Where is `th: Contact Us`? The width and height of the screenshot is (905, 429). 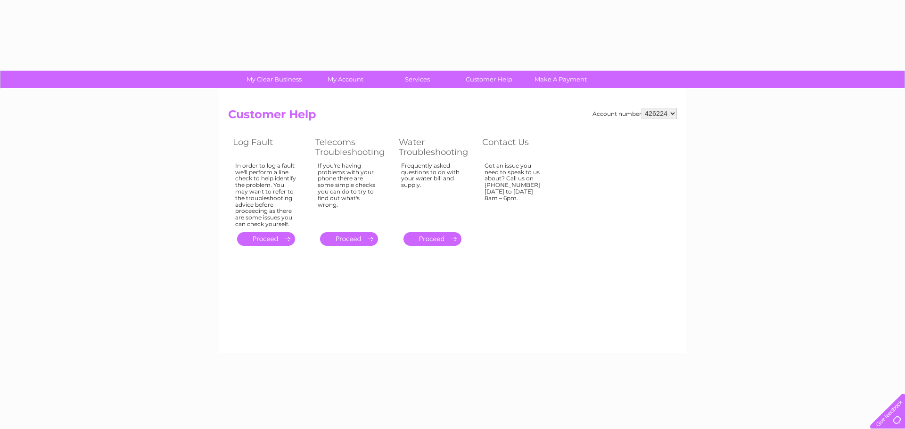
th: Contact Us is located at coordinates (518, 147).